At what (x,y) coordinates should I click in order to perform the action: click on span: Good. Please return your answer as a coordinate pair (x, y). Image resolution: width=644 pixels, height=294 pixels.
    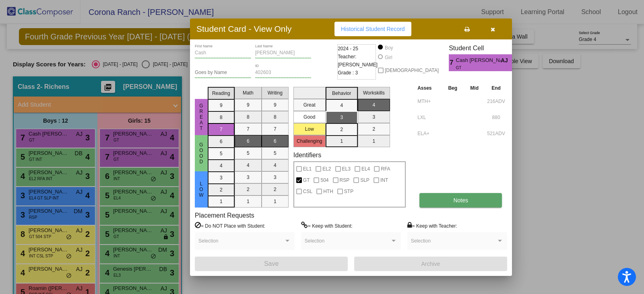
    Looking at the image, I should click on (201, 154).